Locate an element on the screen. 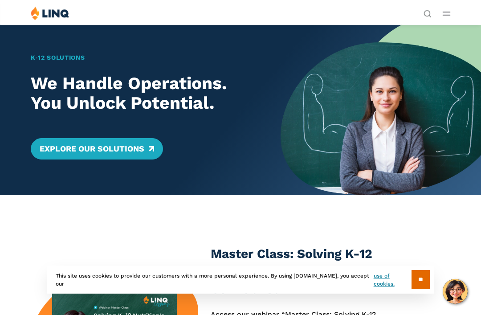  button: Open Search Bar is located at coordinates (428, 13).